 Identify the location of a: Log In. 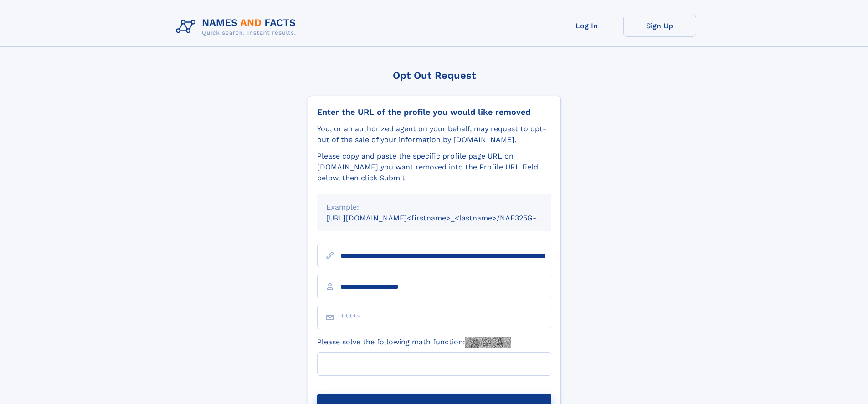
(586, 26).